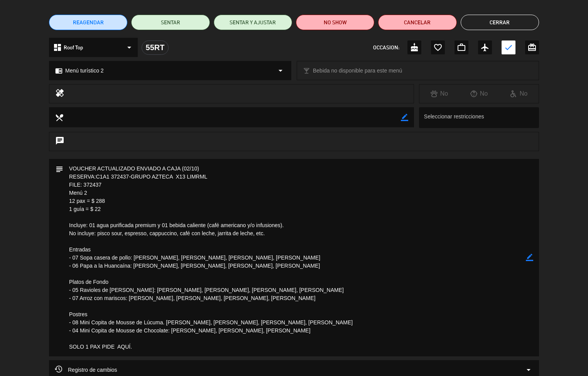 This screenshot has height=376, width=588. Describe the element at coordinates (509, 47) in the screenshot. I see `i: check` at that location.